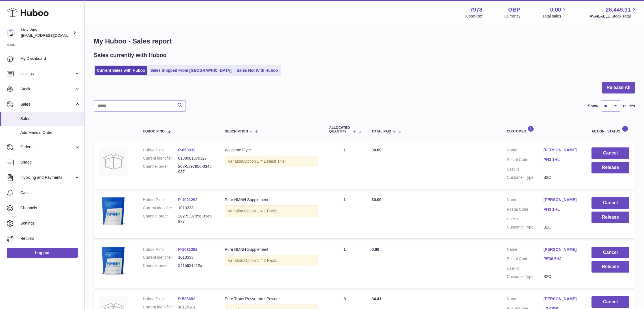 Image resolution: width=644 pixels, height=309 pixels. What do you see at coordinates (113, 162) in the screenshot?
I see `img: no-photo.jpg` at bounding box center [113, 162].